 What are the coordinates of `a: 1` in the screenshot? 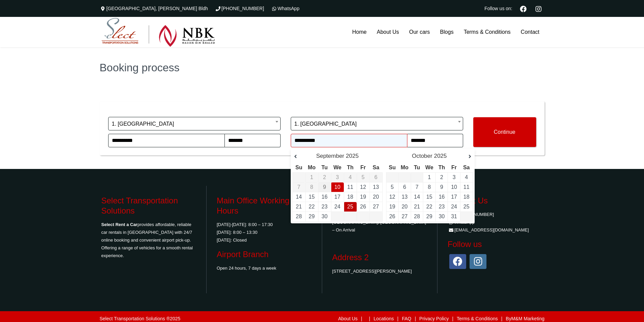 It's located at (429, 177).